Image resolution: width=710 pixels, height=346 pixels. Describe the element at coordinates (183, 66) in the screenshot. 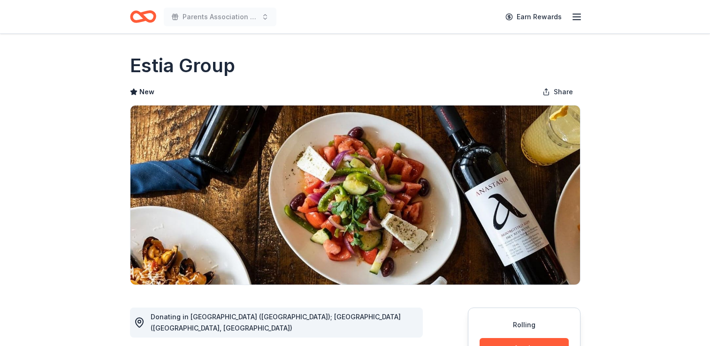

I see `h1: Estia Group` at that location.